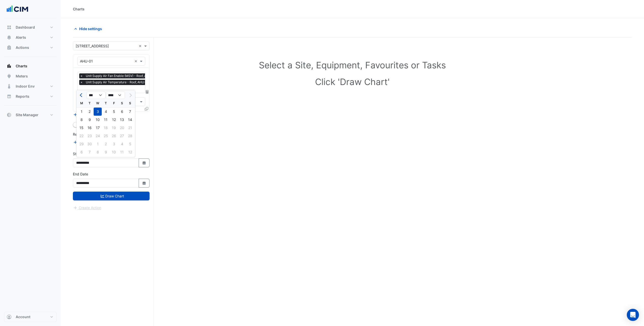 Image resolution: width=644 pixels, height=326 pixels. Describe the element at coordinates (21, 37) in the screenshot. I see `span: Alerts` at that location.